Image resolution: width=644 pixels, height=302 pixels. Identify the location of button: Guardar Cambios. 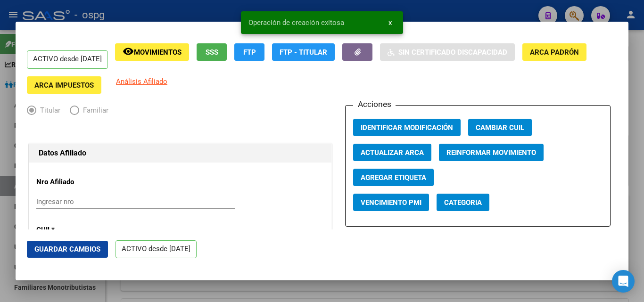
(67, 250).